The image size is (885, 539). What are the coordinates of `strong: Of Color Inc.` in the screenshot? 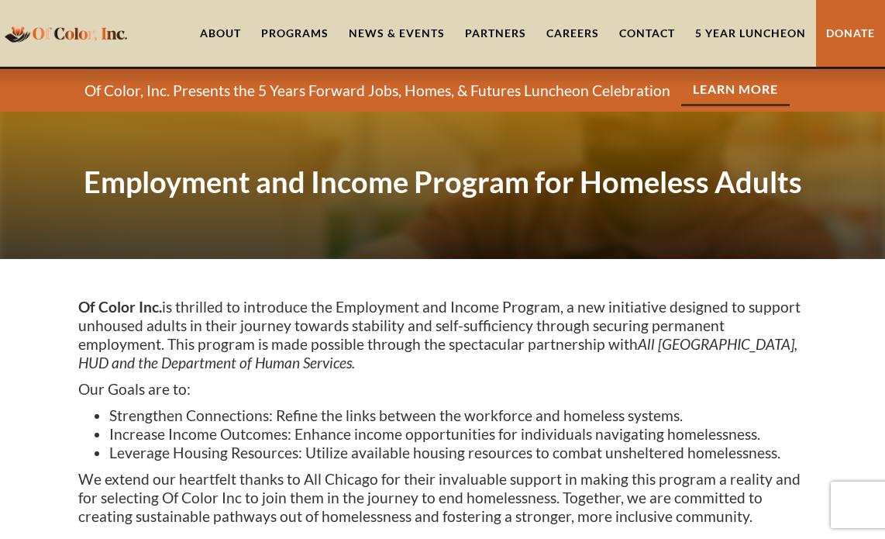 It's located at (120, 306).